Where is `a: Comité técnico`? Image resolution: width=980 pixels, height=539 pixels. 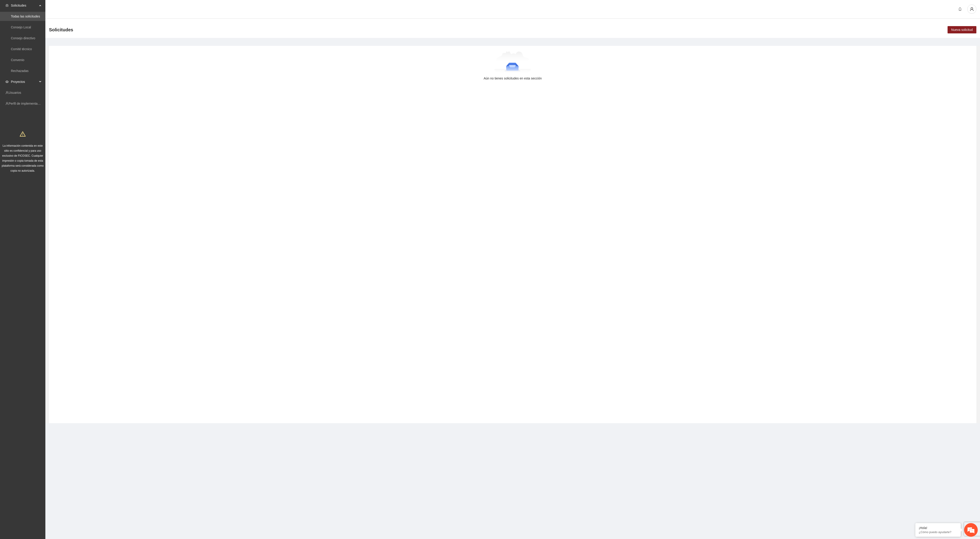
a: Comité técnico is located at coordinates (21, 49).